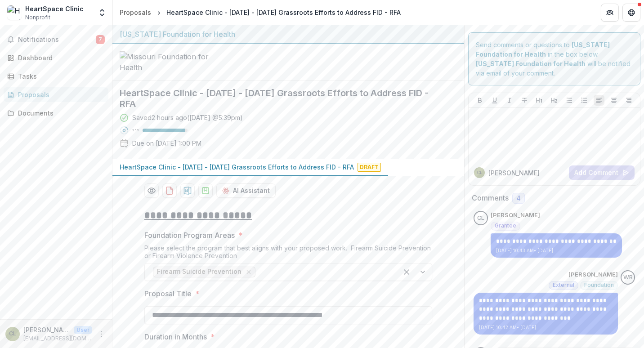 This screenshot has width=644, height=348. What do you see at coordinates (506, 226) in the screenshot?
I see `span: Grantee` at bounding box center [506, 226].